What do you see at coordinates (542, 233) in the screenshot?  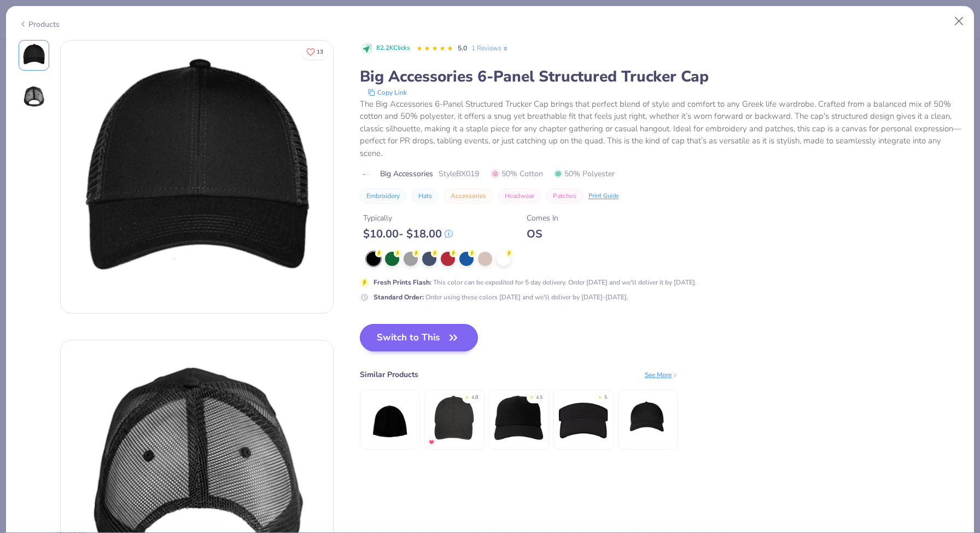 I see `div: OS` at bounding box center [542, 233].